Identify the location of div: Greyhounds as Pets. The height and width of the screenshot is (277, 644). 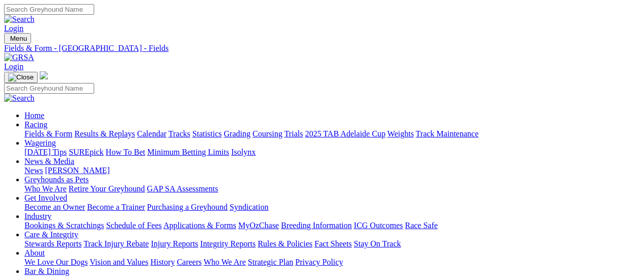
(332, 189).